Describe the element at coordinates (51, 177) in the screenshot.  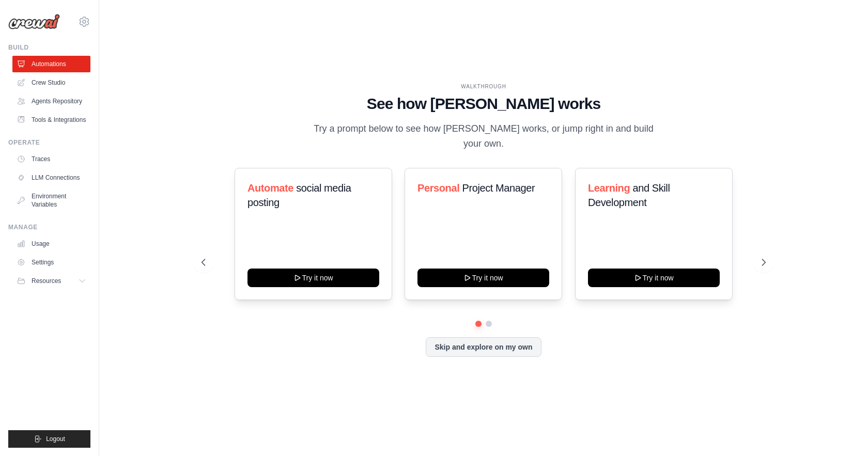
I see `a: LLM Connections` at that location.